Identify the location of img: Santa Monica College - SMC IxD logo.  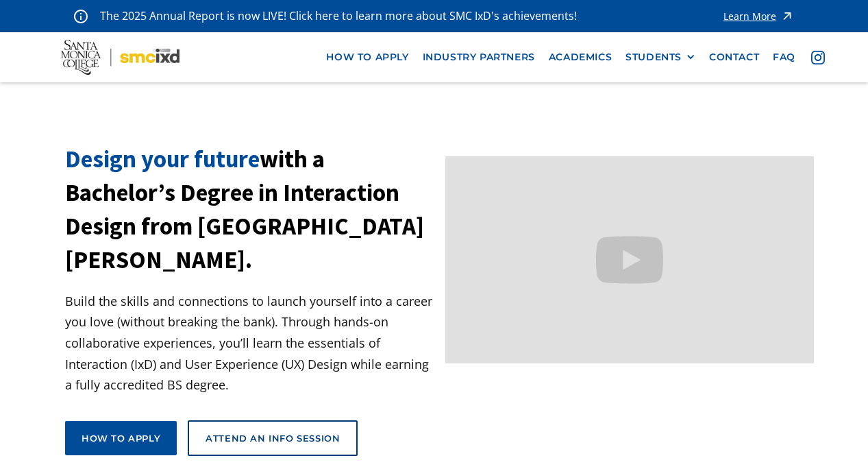
(120, 56).